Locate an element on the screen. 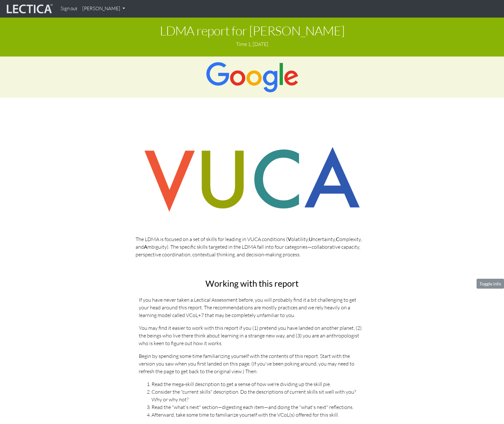 The image size is (504, 424). h2: Working with this report is located at coordinates (252, 284).